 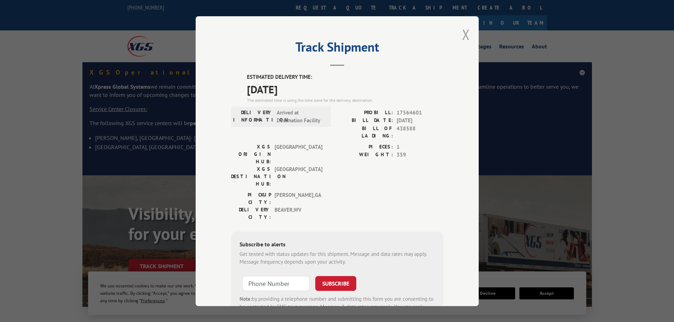 What do you see at coordinates (337, 258) in the screenshot?
I see `div: Get texted with status updates for this shipment. Message and data rates may apply. Message frequ...` at bounding box center [337, 258].